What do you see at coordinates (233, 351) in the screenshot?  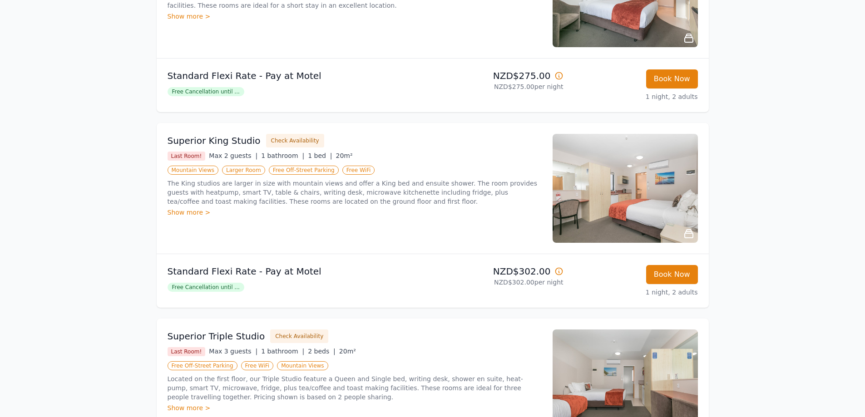 I see `span: Max 3 guests |` at bounding box center [233, 351].